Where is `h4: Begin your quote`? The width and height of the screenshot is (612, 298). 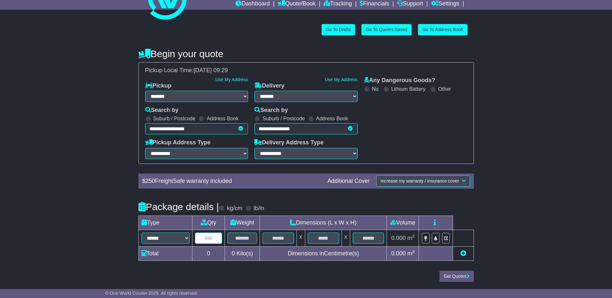 h4: Begin your quote is located at coordinates (306, 54).